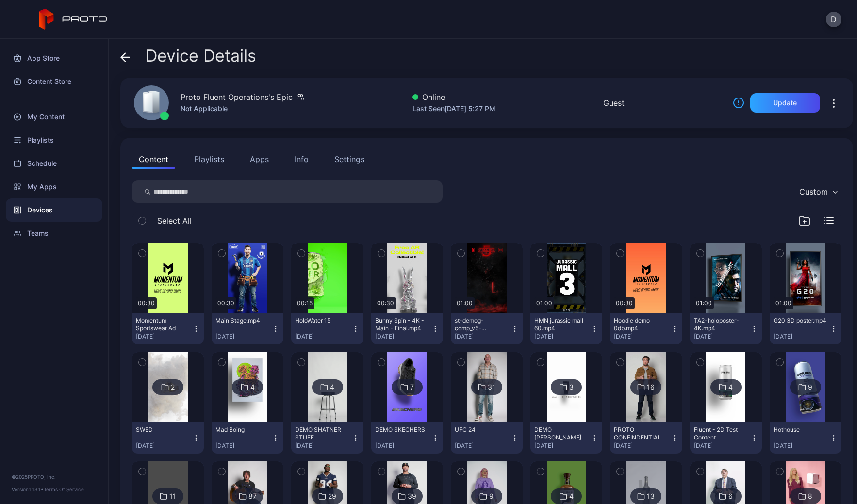  I want to click on div: G20 3D poster.mp4, so click(800, 320).